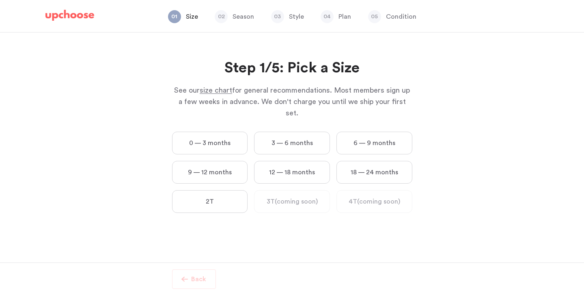  Describe the element at coordinates (292, 143) in the screenshot. I see `label: 3 — 6 months` at that location.